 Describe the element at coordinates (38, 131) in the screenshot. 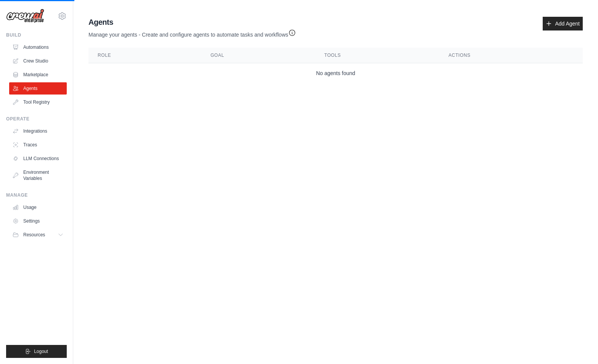

I see `a: Integrations` at that location.